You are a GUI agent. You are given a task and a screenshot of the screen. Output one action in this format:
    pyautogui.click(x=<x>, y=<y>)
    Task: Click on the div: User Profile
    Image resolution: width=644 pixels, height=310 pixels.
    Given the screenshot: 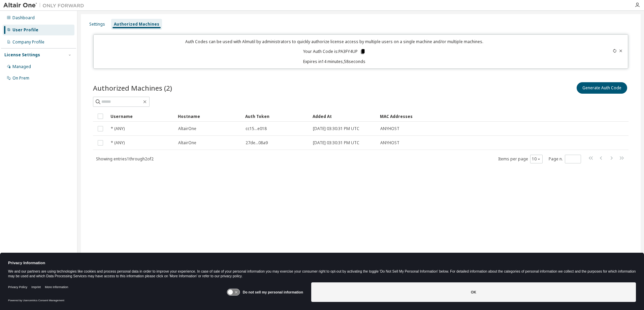 What is the action you would take?
    pyautogui.click(x=25, y=30)
    